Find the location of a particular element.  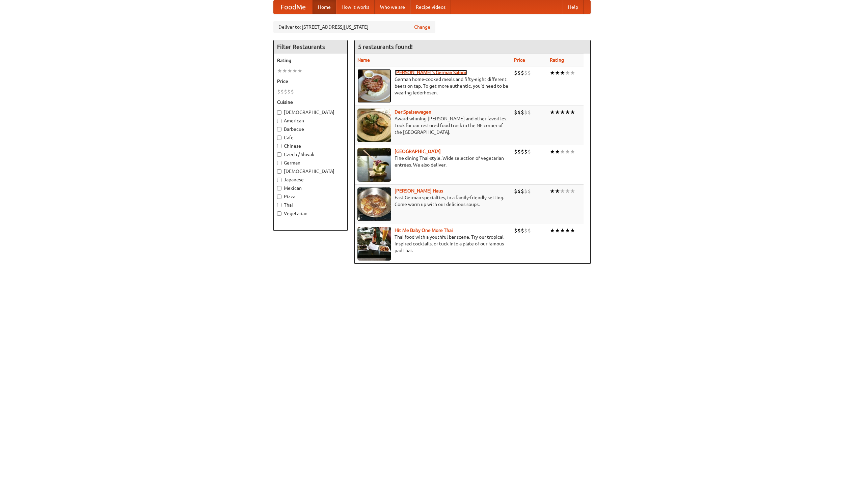

p: Thai food with a youthful bar scene. Try our tropical inspired cocktails, or tuck into a plate of... is located at coordinates (433, 244).